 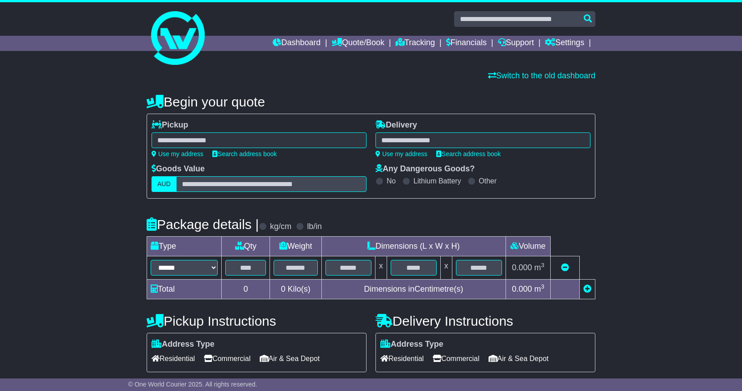 I want to click on span: 0, so click(x=283, y=289).